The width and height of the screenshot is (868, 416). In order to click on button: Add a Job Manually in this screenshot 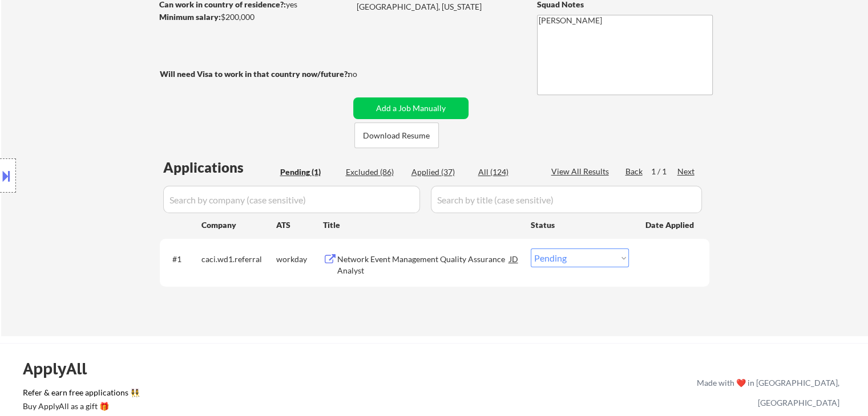, I will do `click(411, 108)`.